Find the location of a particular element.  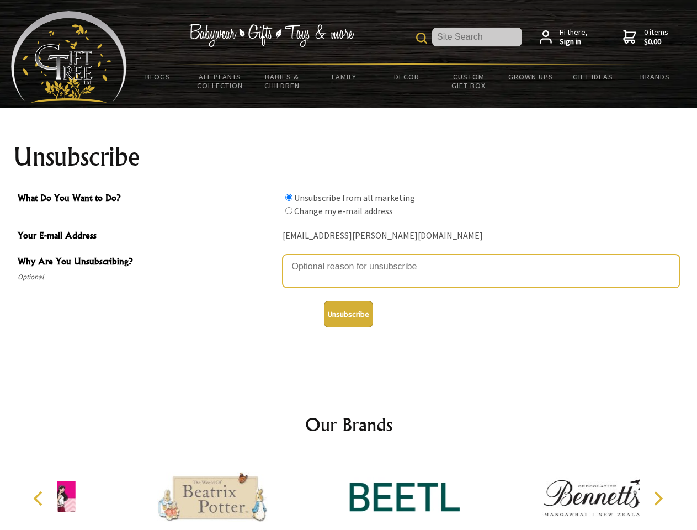

a: Babies & Children is located at coordinates (282, 81).